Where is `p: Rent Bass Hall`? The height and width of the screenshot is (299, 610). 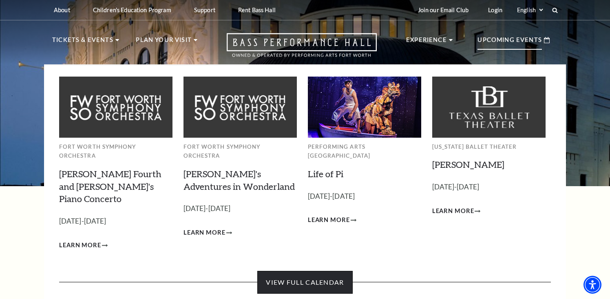 p: Rent Bass Hall is located at coordinates (257, 10).